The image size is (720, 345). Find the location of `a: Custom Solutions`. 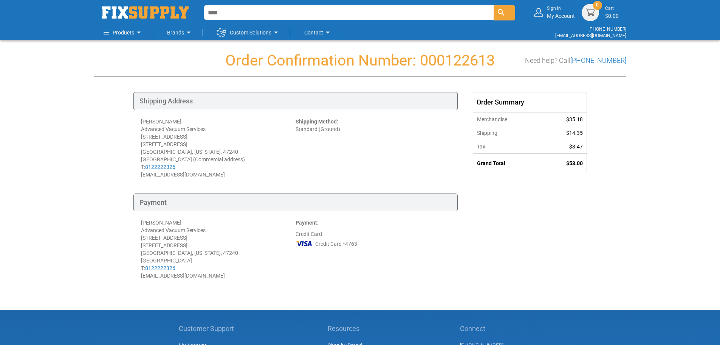

a: Custom Solutions is located at coordinates (249, 33).